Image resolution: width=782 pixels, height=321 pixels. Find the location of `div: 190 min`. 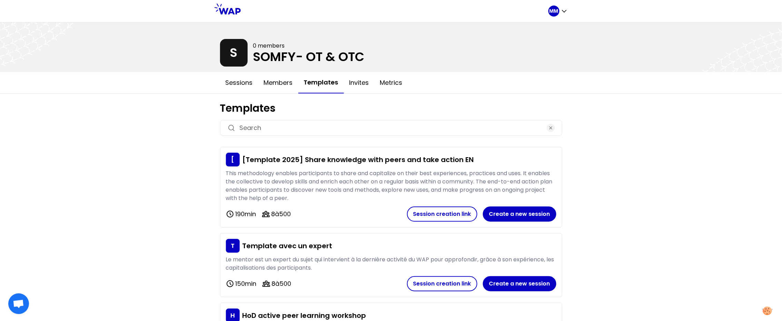

div: 190 min is located at coordinates (241, 214).